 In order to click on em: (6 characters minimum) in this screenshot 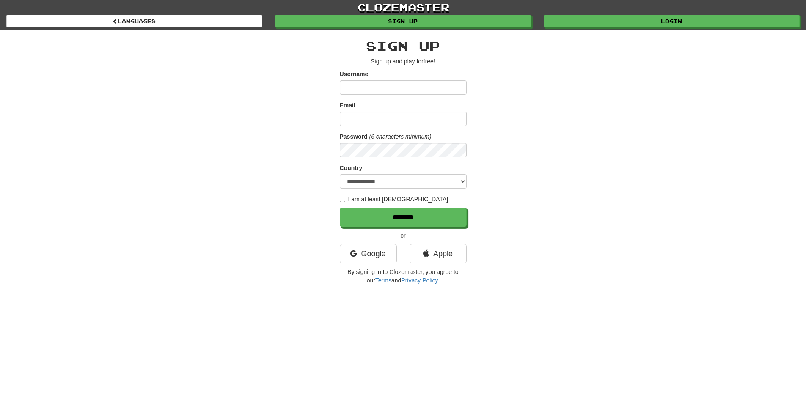, I will do `click(400, 137)`.